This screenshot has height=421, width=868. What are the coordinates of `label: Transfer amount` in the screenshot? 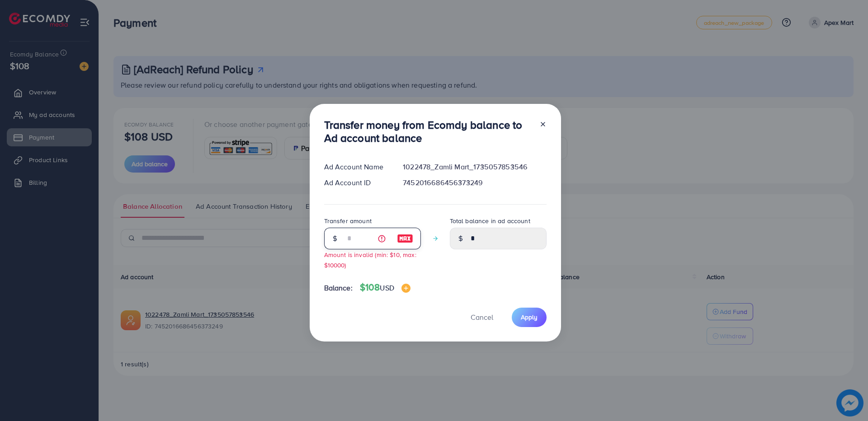 It's located at (348, 221).